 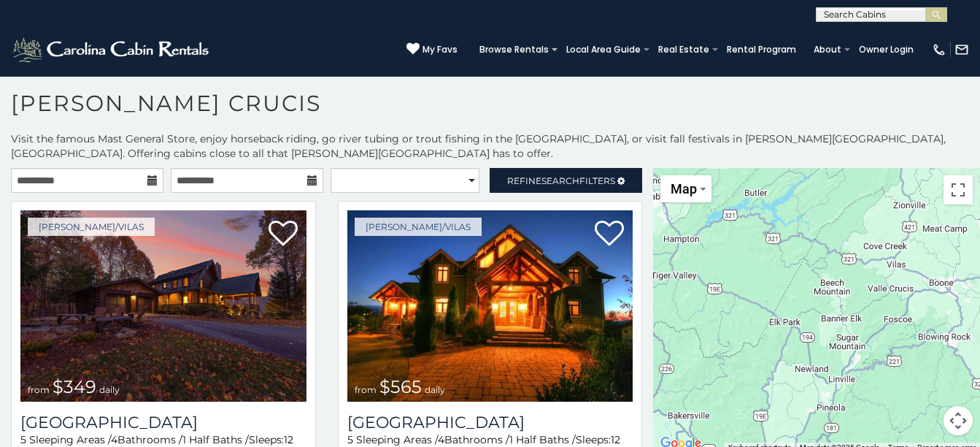 What do you see at coordinates (761, 50) in the screenshot?
I see `a: Rental Program` at bounding box center [761, 50].